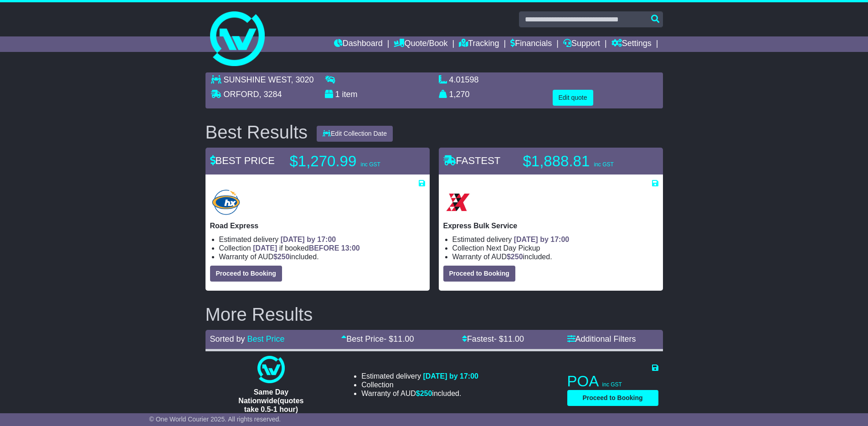  What do you see at coordinates (479, 44) in the screenshot?
I see `a: Tracking` at bounding box center [479, 44].